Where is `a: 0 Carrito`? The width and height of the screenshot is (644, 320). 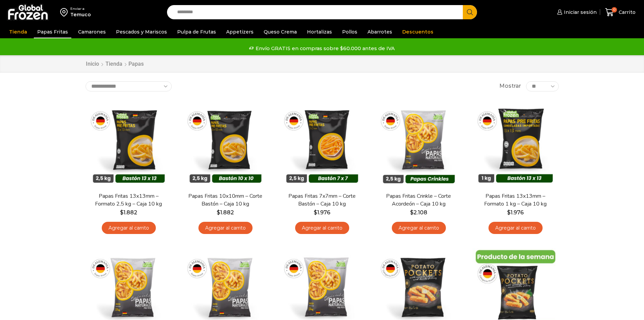
a: 0 Carrito is located at coordinates (620, 12).